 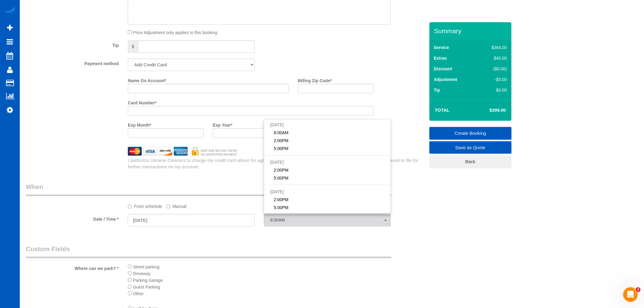 What do you see at coordinates (208, 189) in the screenshot?
I see `legend: When` at bounding box center [208, 189].